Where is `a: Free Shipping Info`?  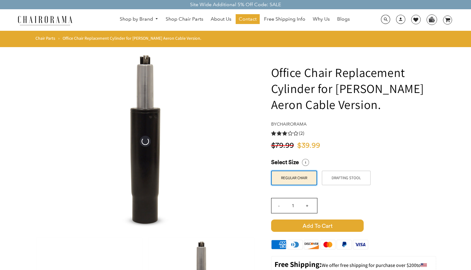 a: Free Shipping Info is located at coordinates (285, 19).